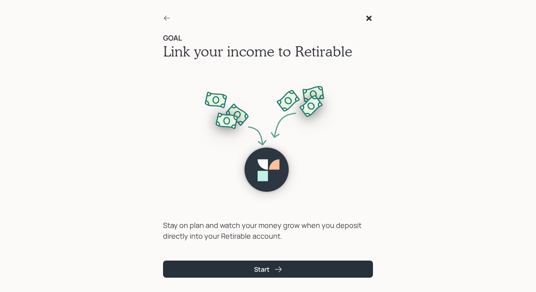 This screenshot has width=536, height=292. Describe the element at coordinates (268, 231) in the screenshot. I see `div: Stay on plan and watch your money grow when you deposit directly into your Retirable account.` at that location.